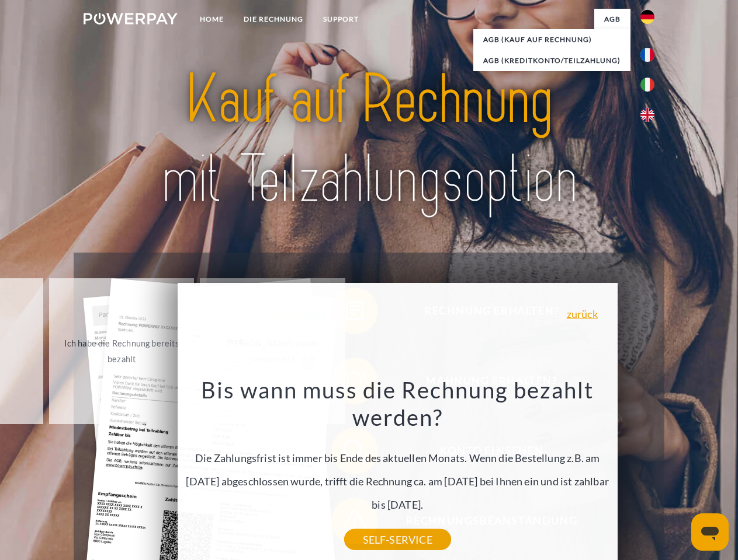 The image size is (738, 560). What do you see at coordinates (552, 40) in the screenshot?
I see `a: AGB (Kauf auf Rechnung)` at bounding box center [552, 40].